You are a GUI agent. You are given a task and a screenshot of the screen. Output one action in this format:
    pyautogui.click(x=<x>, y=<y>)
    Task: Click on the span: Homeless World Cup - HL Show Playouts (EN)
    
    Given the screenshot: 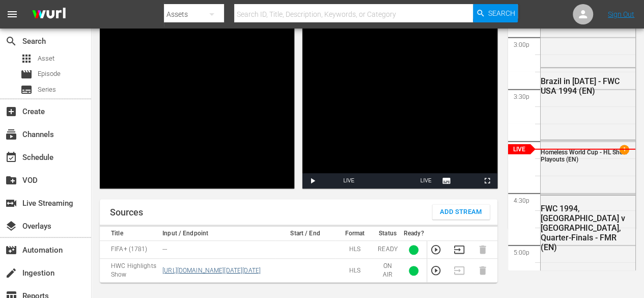 What is the action you would take?
    pyautogui.click(x=584, y=156)
    